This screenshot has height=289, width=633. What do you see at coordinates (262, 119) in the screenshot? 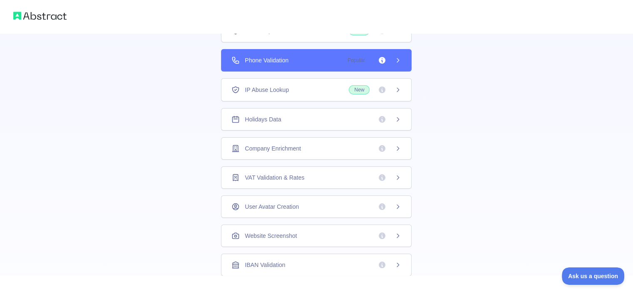
I see `span: Holidays Data` at bounding box center [262, 119].